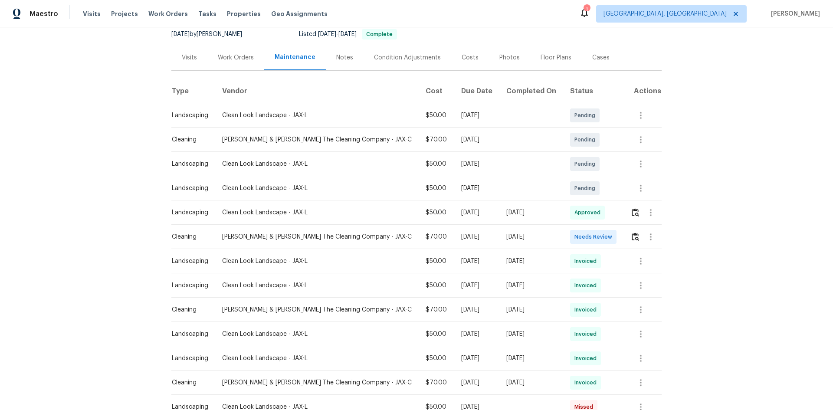 This screenshot has width=833, height=410. I want to click on span: Listed, so click(348, 34).